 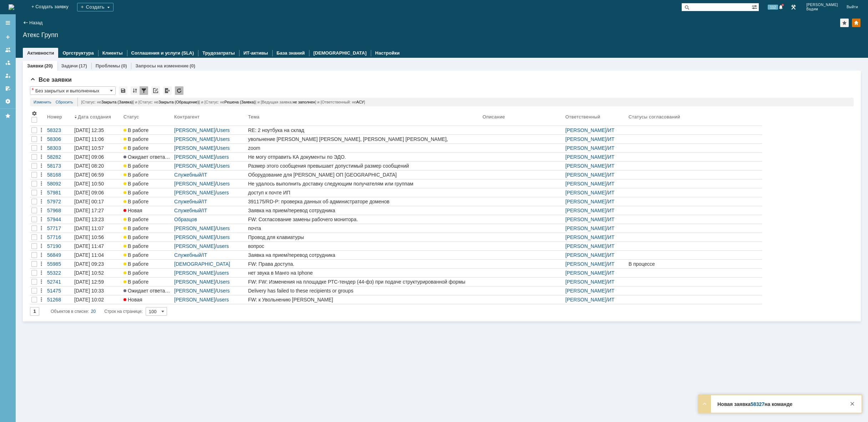 What do you see at coordinates (60, 237) in the screenshot?
I see `a: 57716` at bounding box center [60, 237].